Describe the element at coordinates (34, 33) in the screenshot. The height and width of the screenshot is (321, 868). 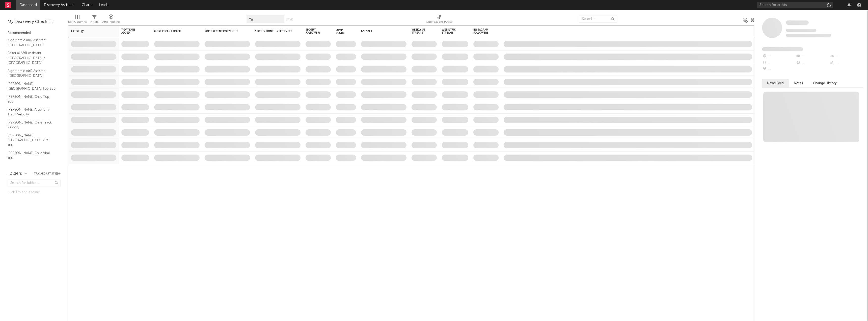
I see `div: Recommended` at that location.